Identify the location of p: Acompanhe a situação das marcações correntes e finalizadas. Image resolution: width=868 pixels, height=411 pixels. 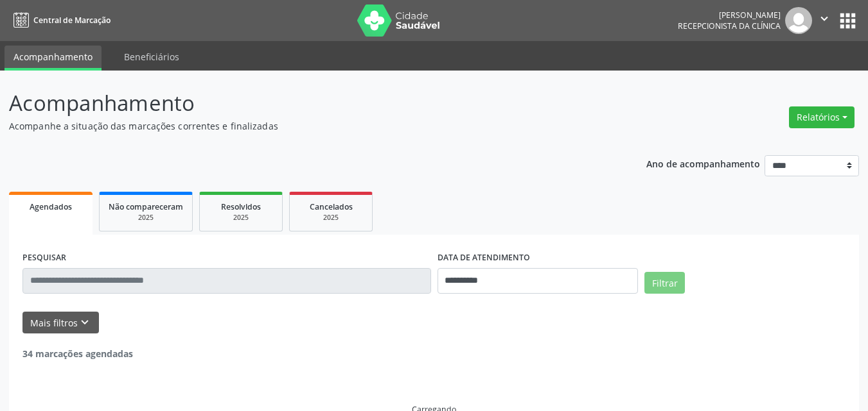
(307, 126).